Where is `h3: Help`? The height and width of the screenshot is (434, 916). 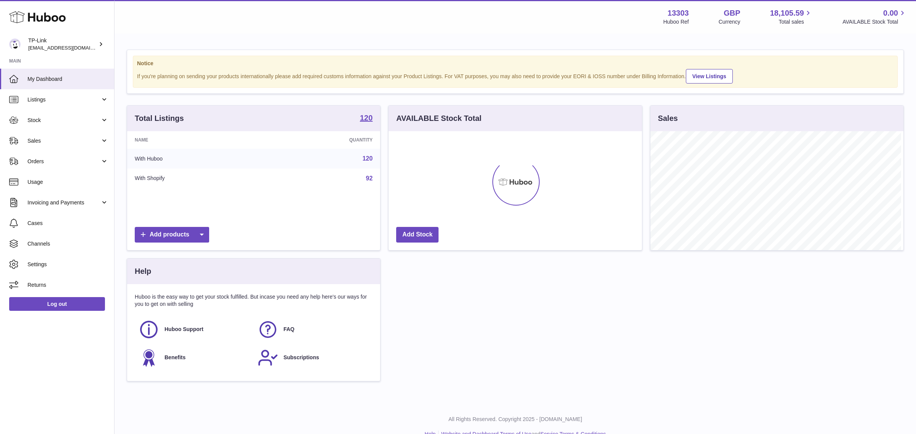
h3: Help is located at coordinates (143, 271).